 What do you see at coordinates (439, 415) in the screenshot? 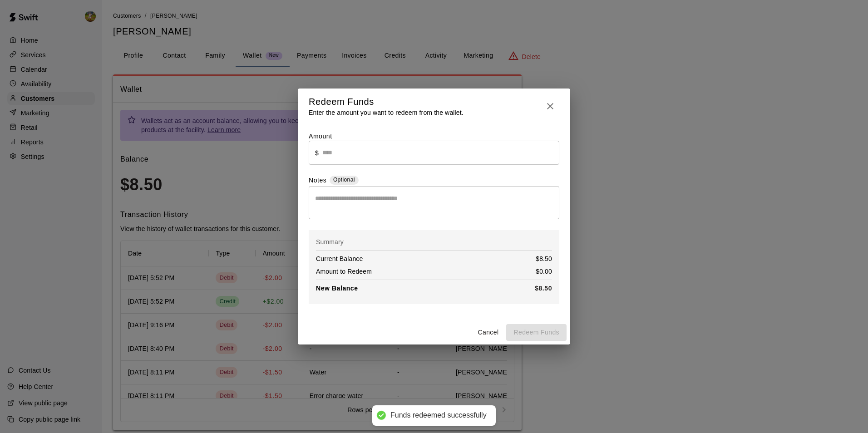
I see `div: Funds redeemed successfully` at bounding box center [439, 415].